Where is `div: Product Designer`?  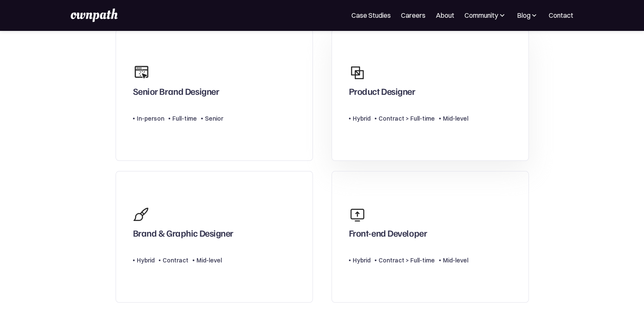 div: Product Designer is located at coordinates (382, 93).